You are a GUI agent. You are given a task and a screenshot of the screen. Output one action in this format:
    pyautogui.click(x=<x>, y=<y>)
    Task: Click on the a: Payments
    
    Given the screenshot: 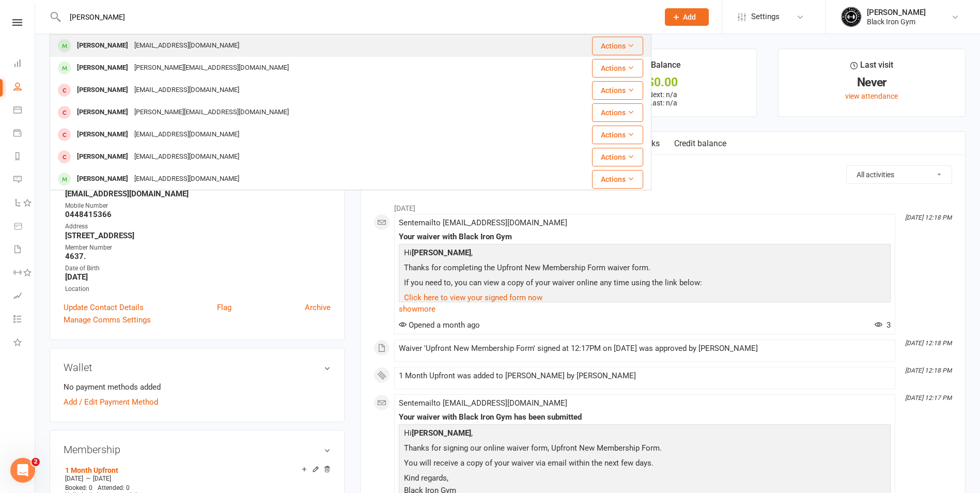 What is the action you would take?
    pyautogui.click(x=24, y=134)
    